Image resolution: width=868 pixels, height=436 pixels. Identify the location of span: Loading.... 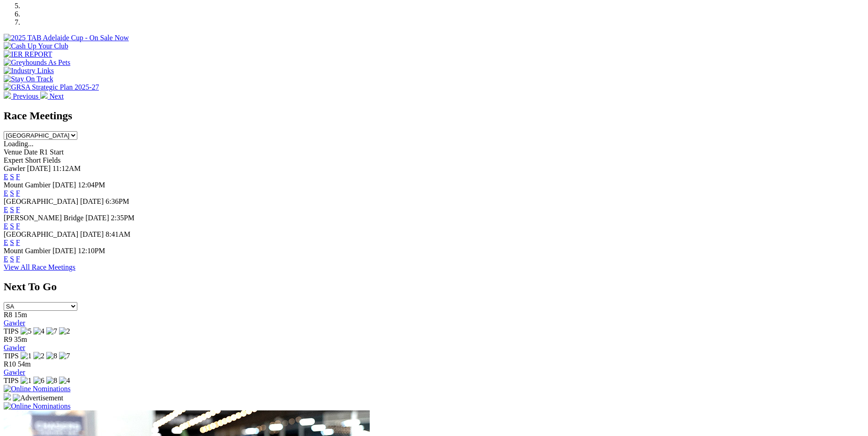
(18, 143).